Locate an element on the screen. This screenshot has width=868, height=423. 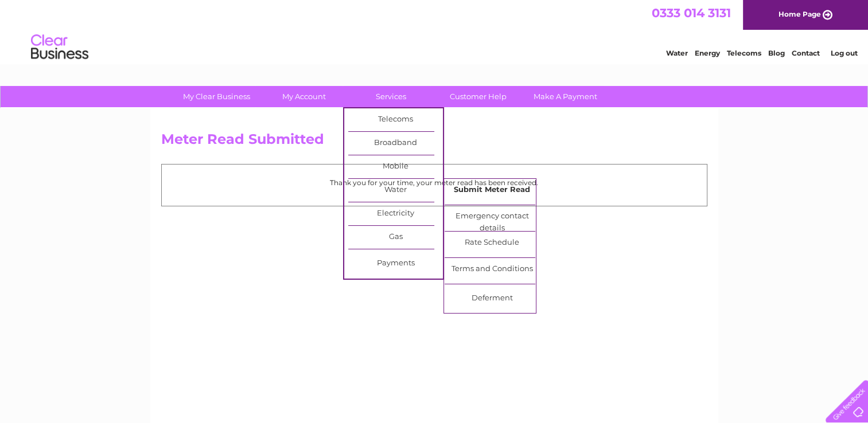
img: logo.png is located at coordinates (59, 47).